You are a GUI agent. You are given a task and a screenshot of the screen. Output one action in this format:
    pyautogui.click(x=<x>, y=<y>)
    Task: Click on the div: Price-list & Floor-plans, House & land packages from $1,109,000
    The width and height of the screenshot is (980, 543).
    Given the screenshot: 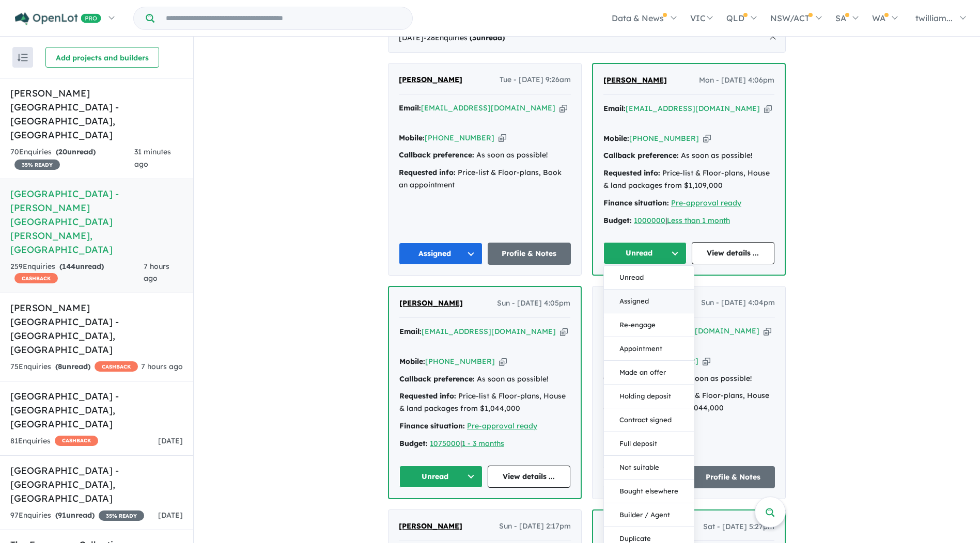 What is the action you would take?
    pyautogui.click(x=688, y=180)
    